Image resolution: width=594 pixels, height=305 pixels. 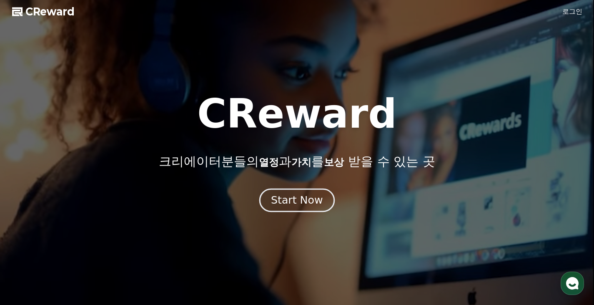 What do you see at coordinates (297, 161) in the screenshot?
I see `p: 크리에이터분들의 과 를 받을 수 있는 곳` at bounding box center [297, 161].